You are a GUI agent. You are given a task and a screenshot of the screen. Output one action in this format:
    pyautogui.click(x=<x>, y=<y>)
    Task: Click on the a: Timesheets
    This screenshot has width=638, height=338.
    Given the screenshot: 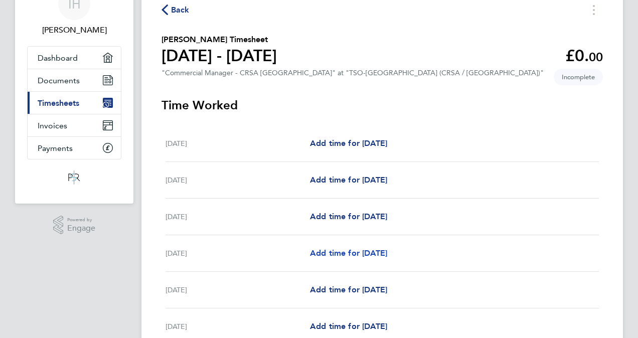 What is the action you would take?
    pyautogui.click(x=74, y=103)
    